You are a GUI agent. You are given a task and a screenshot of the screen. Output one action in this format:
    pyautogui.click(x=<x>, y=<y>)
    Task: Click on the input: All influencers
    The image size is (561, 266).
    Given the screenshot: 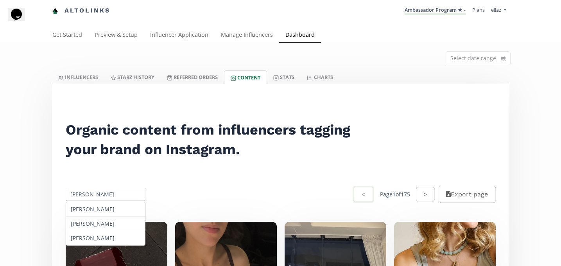 What is the action you would take?
    pyautogui.click(x=106, y=194)
    